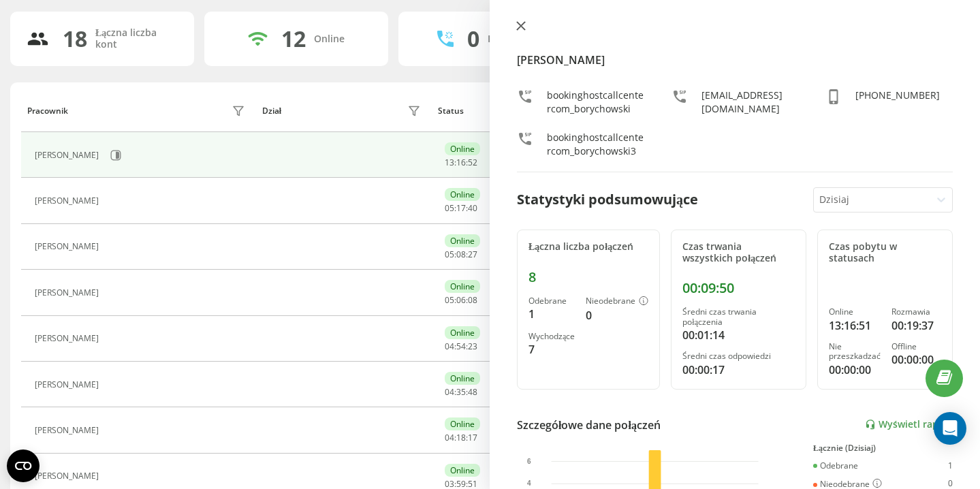  I want to click on div: Open Intercom Messenger, so click(950, 429).